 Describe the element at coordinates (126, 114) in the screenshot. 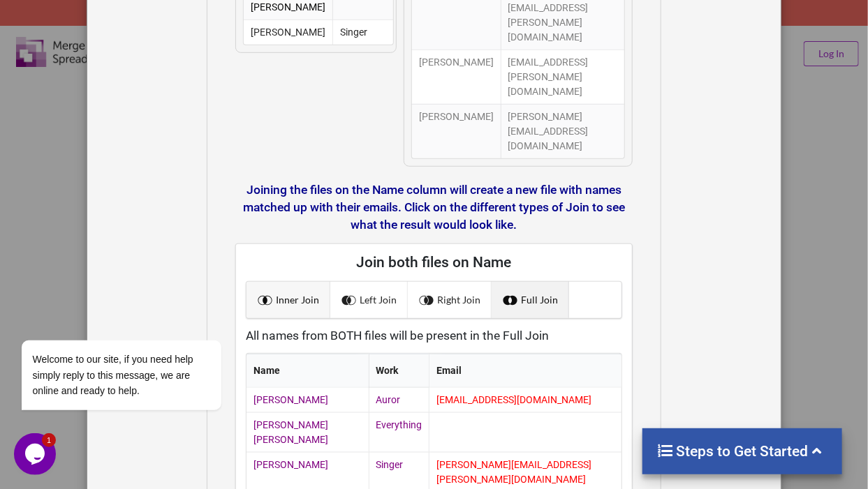

I see `div: Welcome to our site, if you need help simply reply to this message, we are online and ready to help.` at that location.